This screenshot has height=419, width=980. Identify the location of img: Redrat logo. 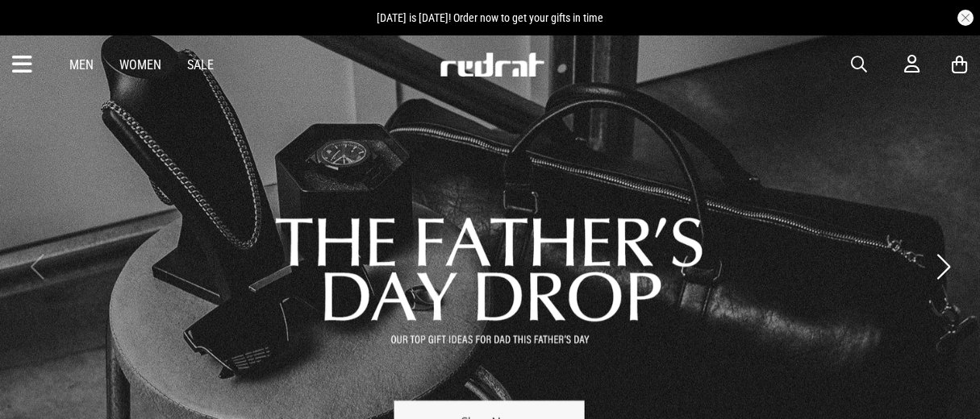
(492, 64).